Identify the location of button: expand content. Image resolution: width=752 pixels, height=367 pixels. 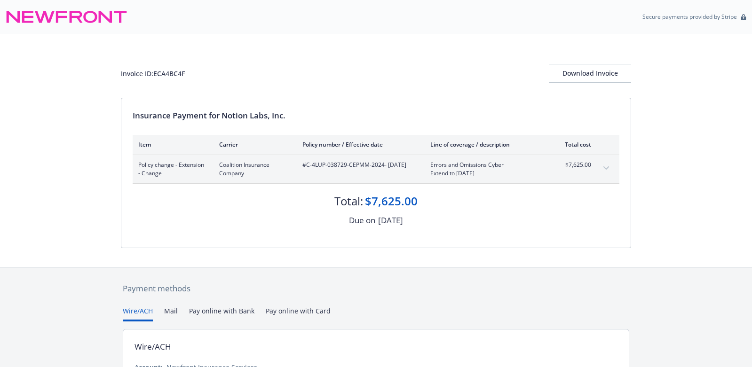
(606, 168).